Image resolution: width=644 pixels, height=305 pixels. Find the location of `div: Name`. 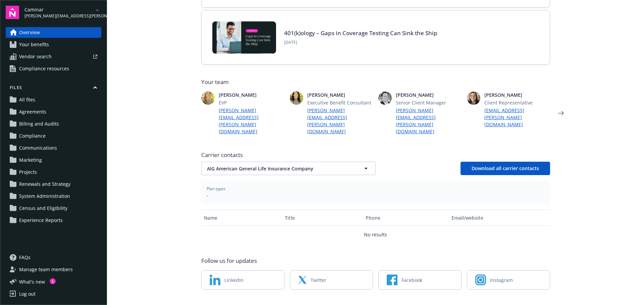

div: Name is located at coordinates (242, 218).